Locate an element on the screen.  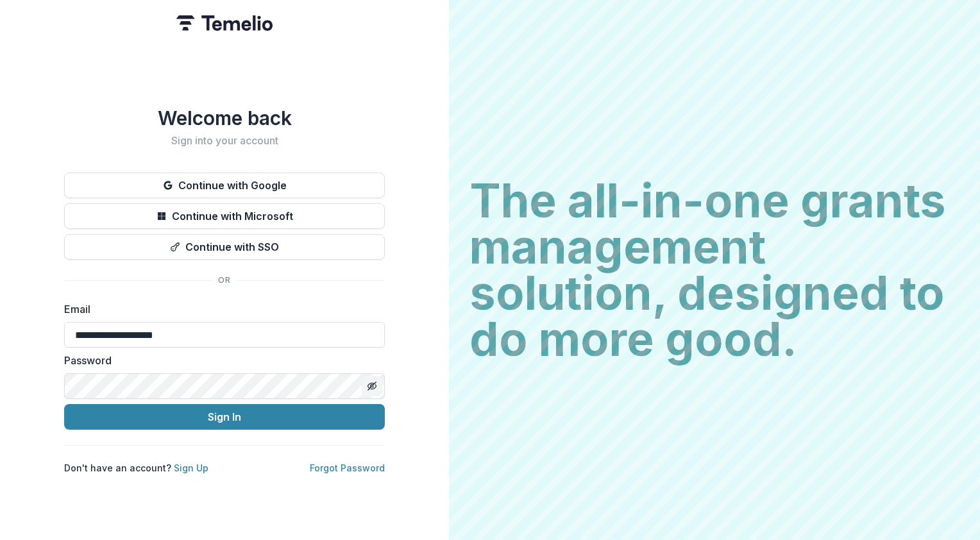
button: Sign In is located at coordinates (225, 417).